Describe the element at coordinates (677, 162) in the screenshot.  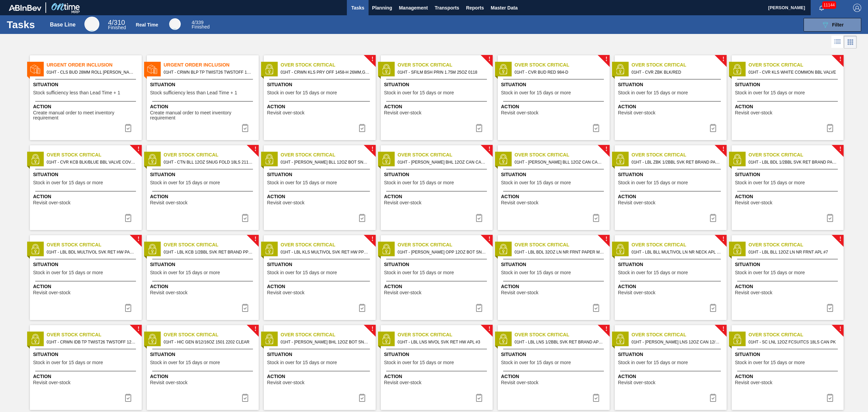
I see `span: 01HT - LBL ZBK 1/2BBL SVK RET BRAND PAPER NAC` at that location.